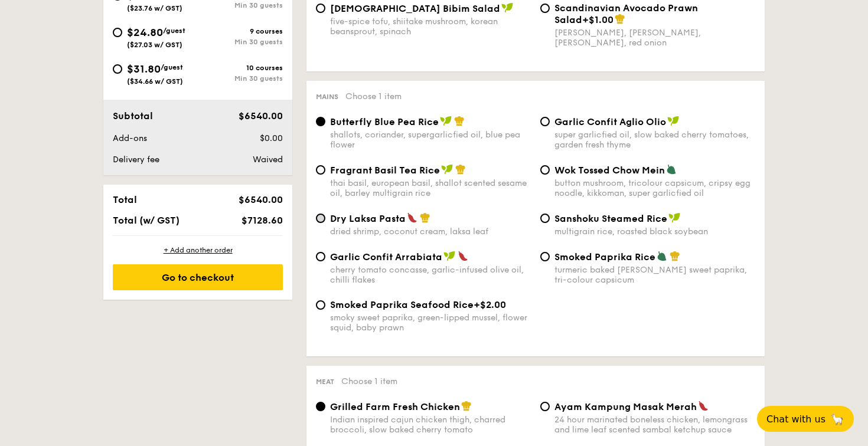  What do you see at coordinates (136, 160) in the screenshot?
I see `span: Delivery fee` at bounding box center [136, 160].